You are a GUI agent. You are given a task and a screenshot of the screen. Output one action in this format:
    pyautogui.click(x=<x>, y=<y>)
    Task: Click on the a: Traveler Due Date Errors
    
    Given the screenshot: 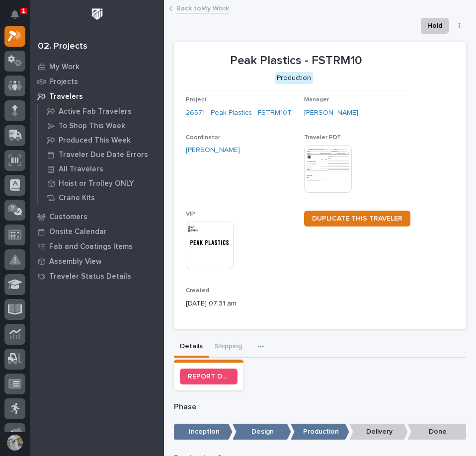 What is the action you would take?
    pyautogui.click(x=101, y=155)
    